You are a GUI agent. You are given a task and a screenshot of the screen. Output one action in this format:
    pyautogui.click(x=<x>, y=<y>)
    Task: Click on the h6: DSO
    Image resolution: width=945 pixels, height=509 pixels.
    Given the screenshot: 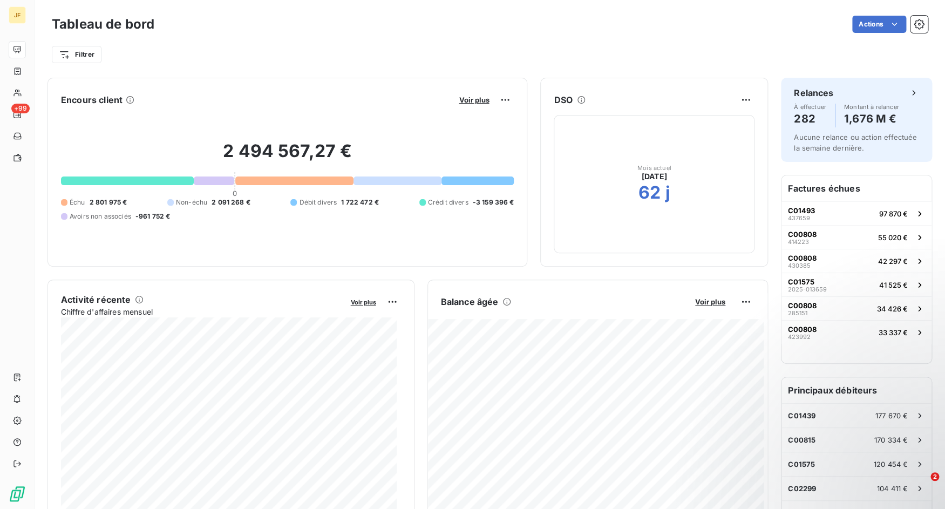 What is the action you would take?
    pyautogui.click(x=563, y=100)
    